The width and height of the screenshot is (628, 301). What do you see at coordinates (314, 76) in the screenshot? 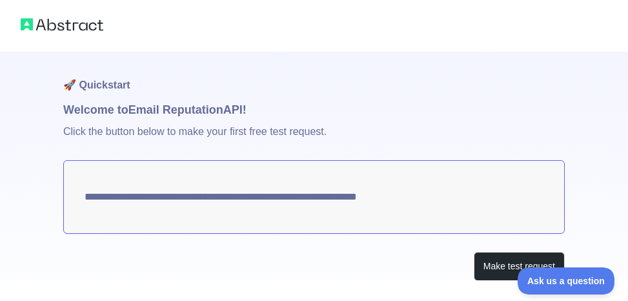
I see `h1: 🚀 Quickstart` at bounding box center [314, 76].